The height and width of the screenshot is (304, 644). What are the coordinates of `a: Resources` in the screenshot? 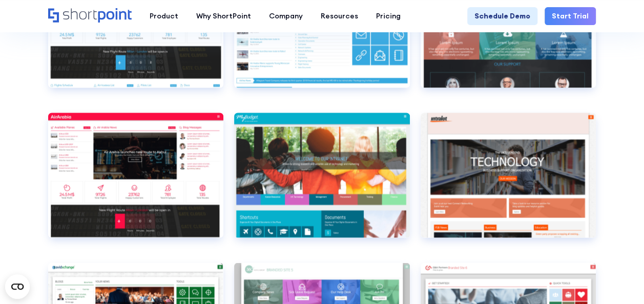 It's located at (340, 16).